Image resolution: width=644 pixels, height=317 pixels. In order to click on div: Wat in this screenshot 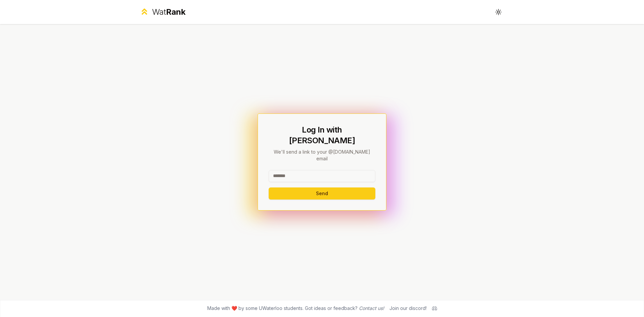, I will do `click(169, 12)`.